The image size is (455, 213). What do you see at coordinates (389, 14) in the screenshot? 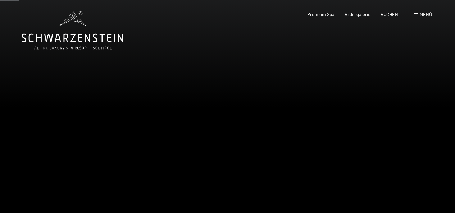
I see `span: BUCHEN` at bounding box center [389, 14].